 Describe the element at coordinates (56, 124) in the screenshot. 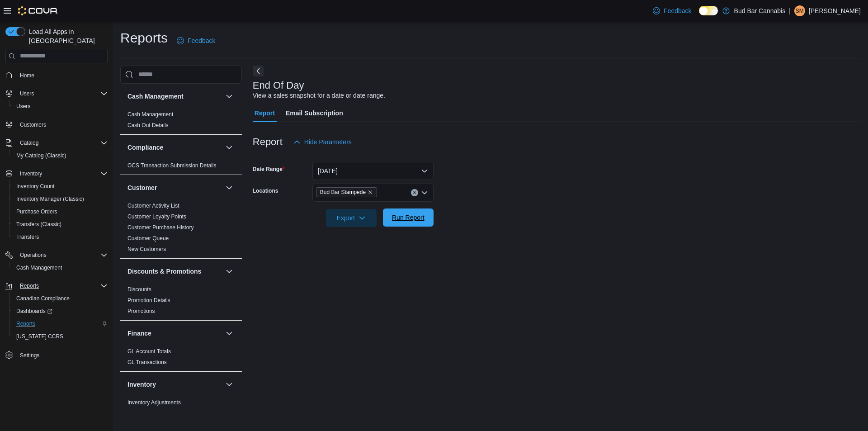

I see `button: Customers` at that location.